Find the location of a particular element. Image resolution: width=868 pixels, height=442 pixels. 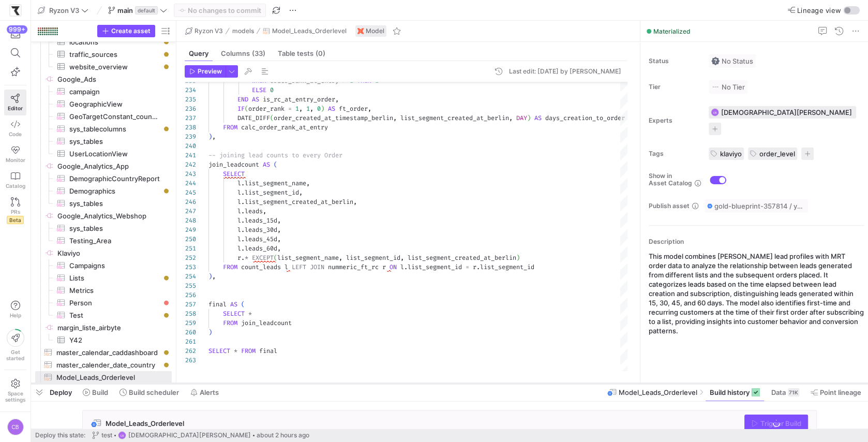

span: Google_Ads​​​​​​​​ is located at coordinates (114, 79).